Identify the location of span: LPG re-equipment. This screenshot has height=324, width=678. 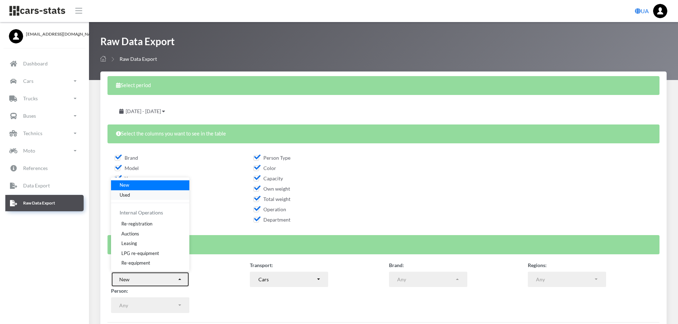
(140, 253).